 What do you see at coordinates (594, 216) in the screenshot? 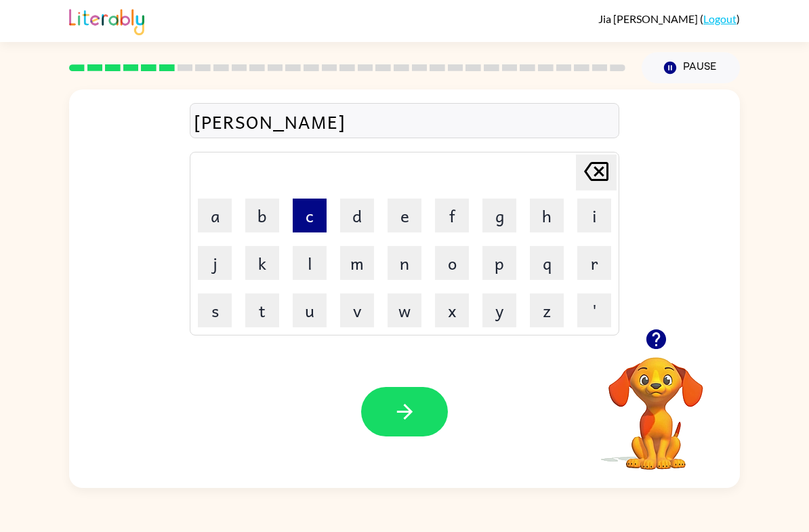
I see `button: i` at bounding box center [594, 216].